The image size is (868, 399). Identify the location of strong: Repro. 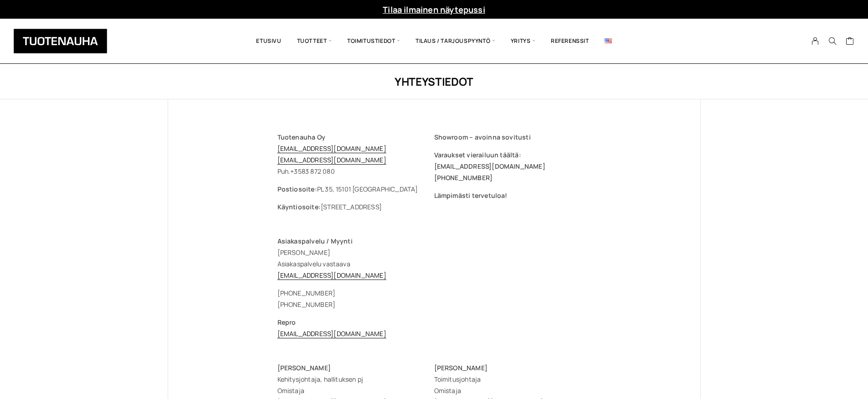
(287, 322).